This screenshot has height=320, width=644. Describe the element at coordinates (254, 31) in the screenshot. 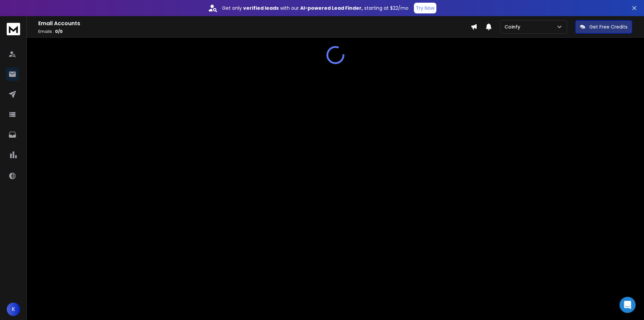

I see `p: Emails :` at that location.